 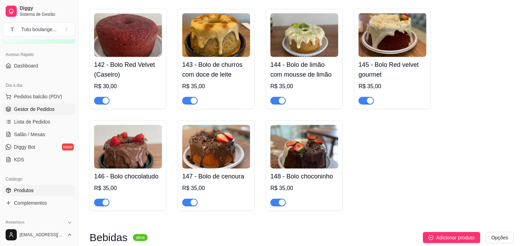 I want to click on span: Produtos, so click(x=24, y=190).